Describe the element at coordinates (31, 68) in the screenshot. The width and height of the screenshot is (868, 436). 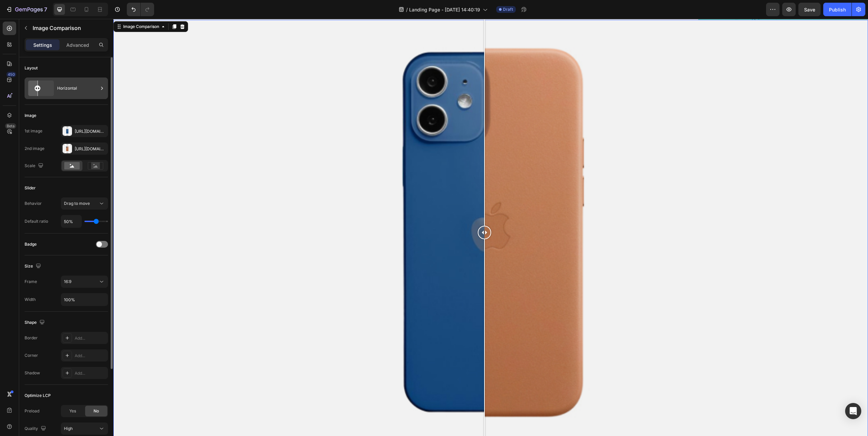
I see `div: Layout` at that location.